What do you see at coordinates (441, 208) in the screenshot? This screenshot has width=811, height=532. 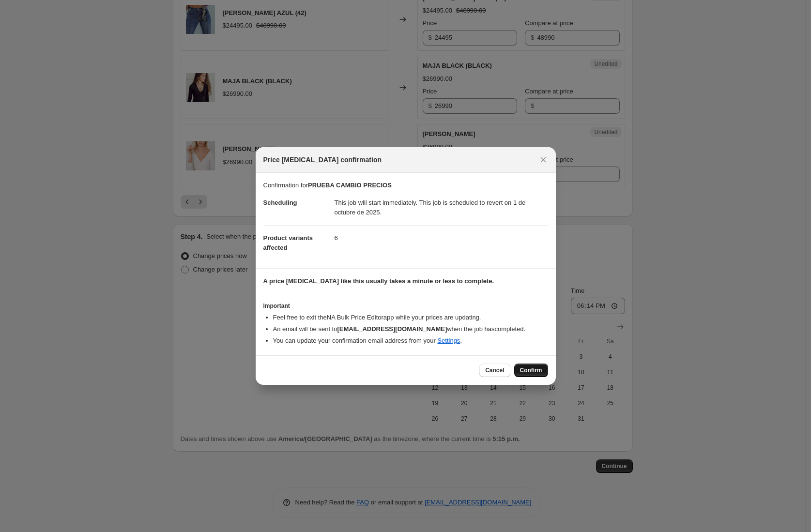 I see `dd: This job will start immediately. This job is scheduled to revert on 1 de octubre de 2025.` at bounding box center [441, 208].